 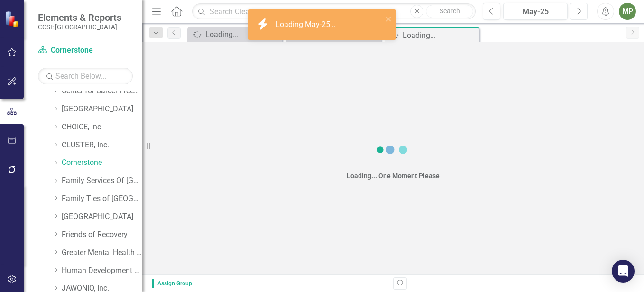 I want to click on span: Elements & Reports, so click(x=79, y=17).